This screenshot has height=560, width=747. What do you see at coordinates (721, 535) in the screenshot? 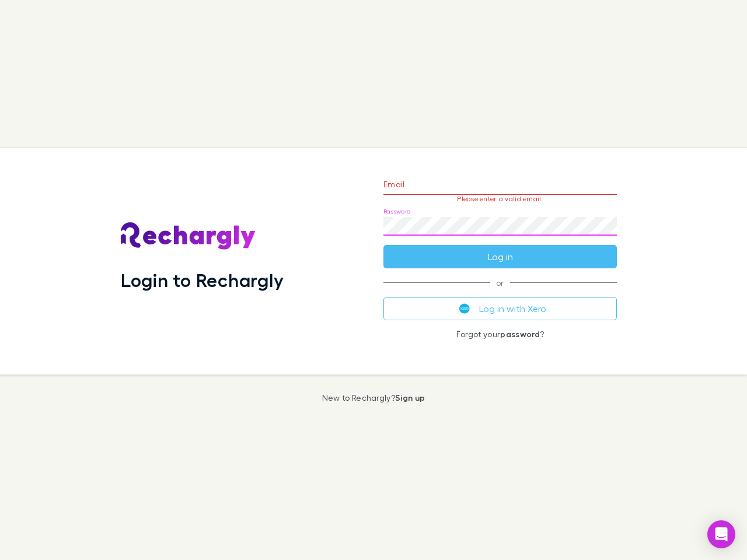
I see `div: Open Intercom Messenger` at bounding box center [721, 535].